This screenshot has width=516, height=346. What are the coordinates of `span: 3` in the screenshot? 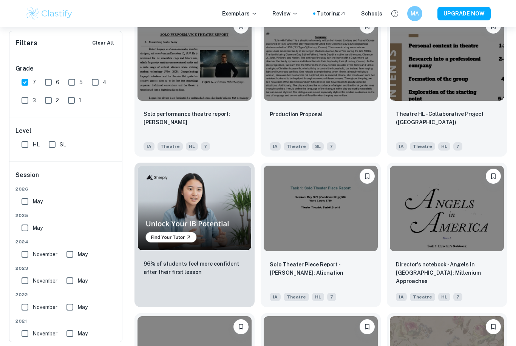 It's located at (34, 100).